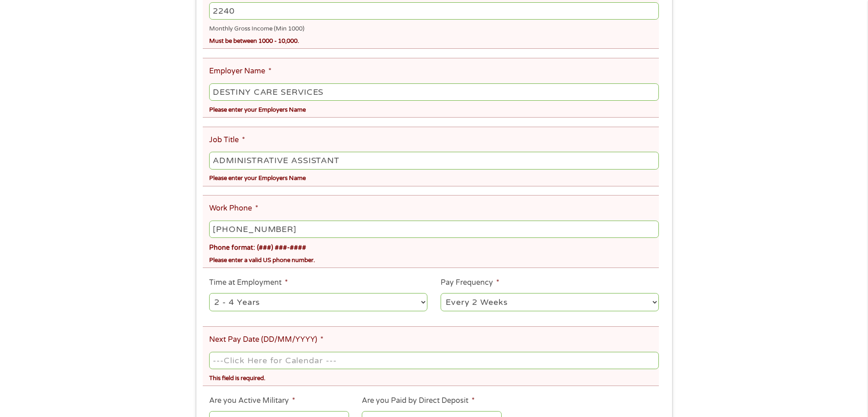 This screenshot has height=417, width=868. Describe the element at coordinates (227, 140) in the screenshot. I see `label: Job Title` at that location.